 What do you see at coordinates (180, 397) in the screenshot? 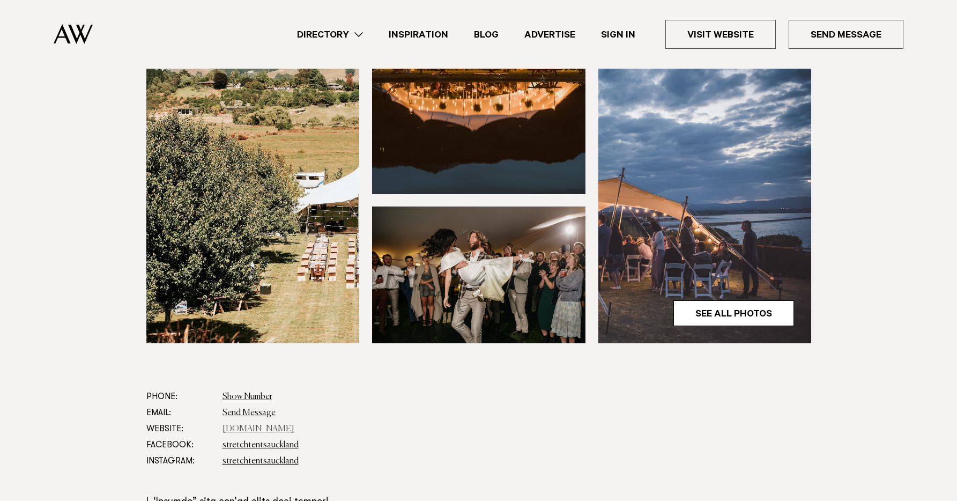
I see `dt: Phone:` at bounding box center [180, 397].